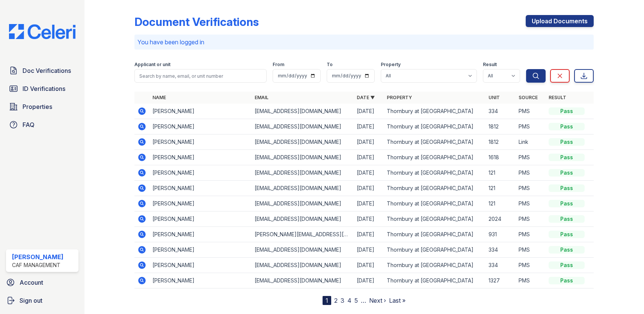  Describe the element at coordinates (42, 301) in the screenshot. I see `button: Sign out` at that location.